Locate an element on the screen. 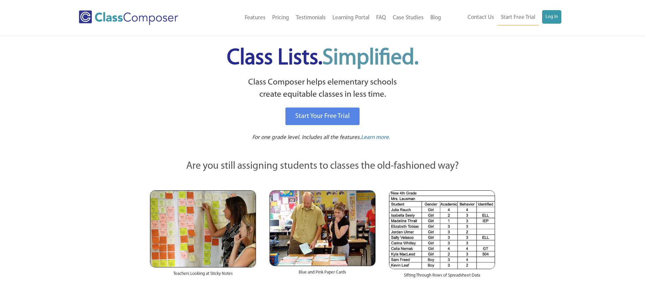 The image size is (645, 308). div: Blue and Pink Paper Cards is located at coordinates (322, 274).